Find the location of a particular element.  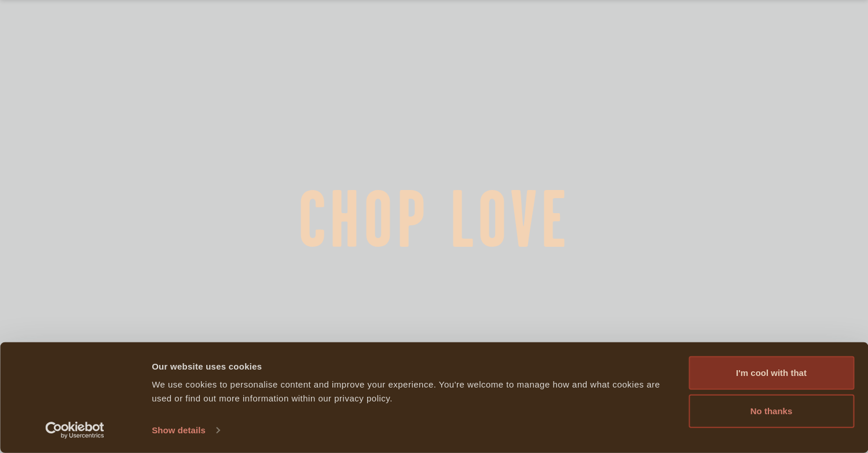

div: Our website uses cookies is located at coordinates (413, 366).